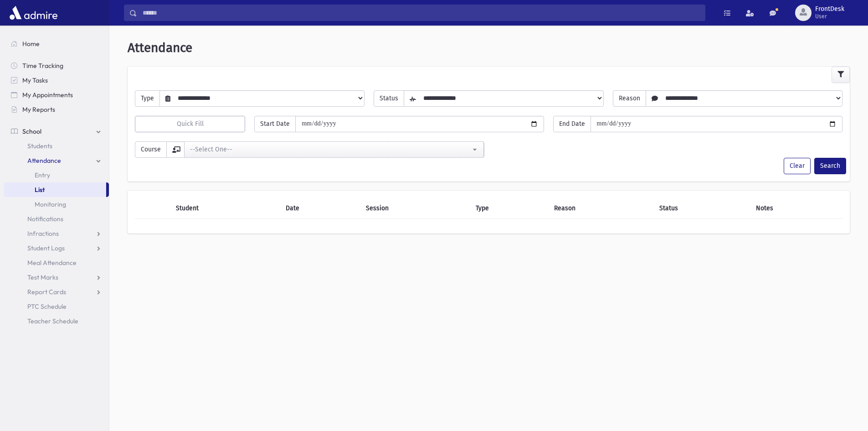 This screenshot has width=868, height=431. Describe the element at coordinates (32, 132) in the screenshot. I see `span: School` at that location.